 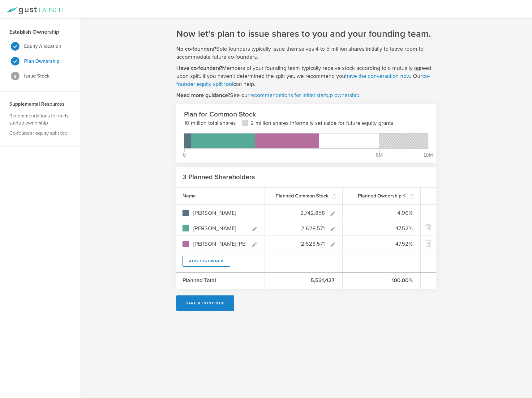 What do you see at coordinates (219, 177) in the screenshot?
I see `h2: 3 Planned Shareholders` at bounding box center [219, 177].